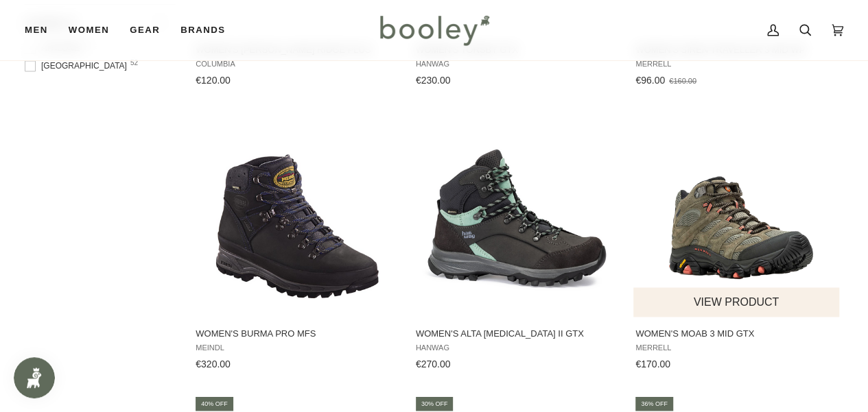 The image size is (868, 412). Describe the element at coordinates (433, 364) in the screenshot. I see `span: €270.00` at that location.